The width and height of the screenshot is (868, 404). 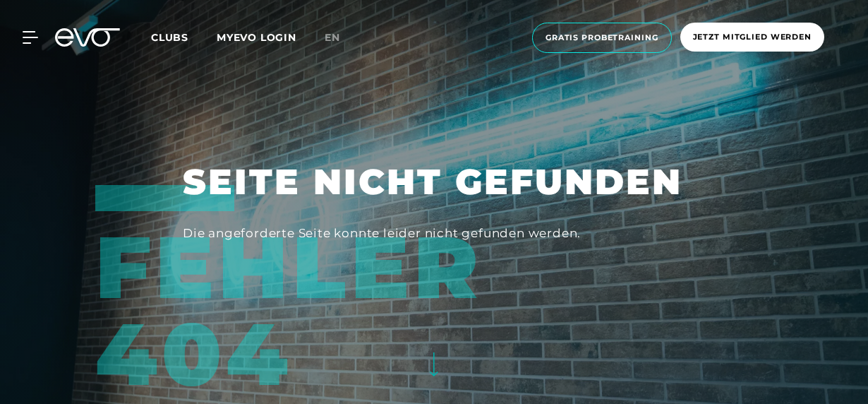 What do you see at coordinates (341, 38) in the screenshot?
I see `a: en` at bounding box center [341, 38].